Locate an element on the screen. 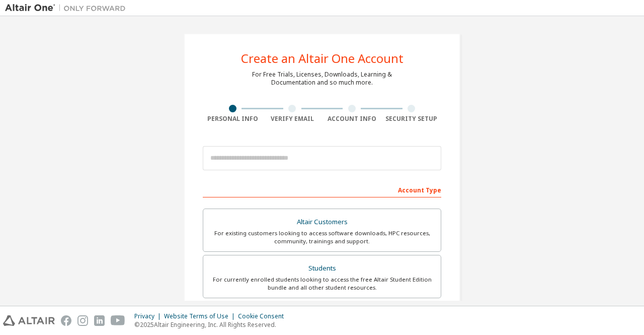 This screenshot has height=335, width=644. div: Personal Info is located at coordinates (232, 119).